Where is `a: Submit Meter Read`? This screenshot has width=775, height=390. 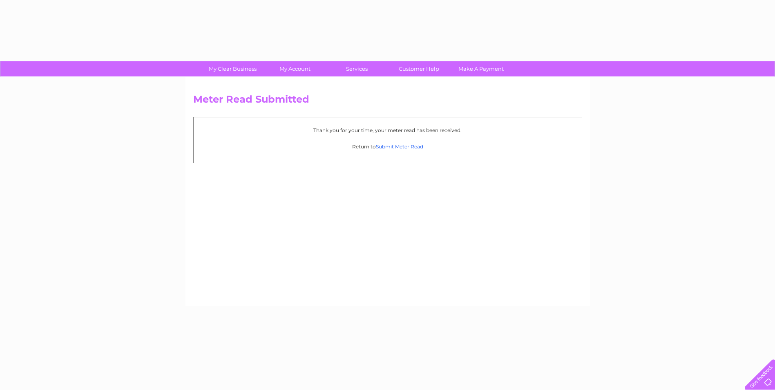 a: Submit Meter Read is located at coordinates (400, 146).